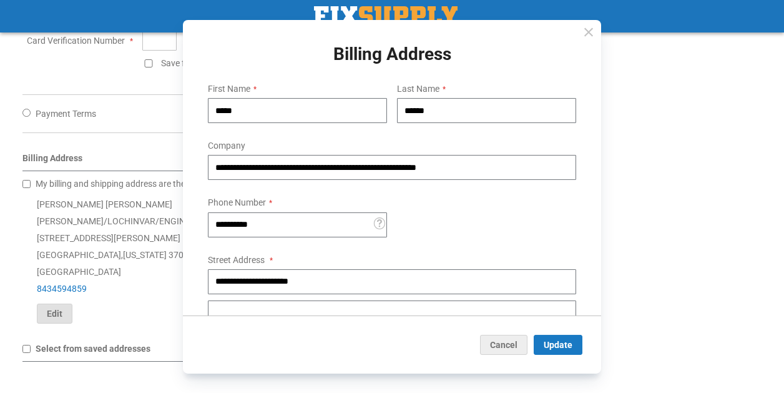 The width and height of the screenshot is (784, 393). What do you see at coordinates (386, 16) in the screenshot?
I see `a: store logo` at bounding box center [386, 16].